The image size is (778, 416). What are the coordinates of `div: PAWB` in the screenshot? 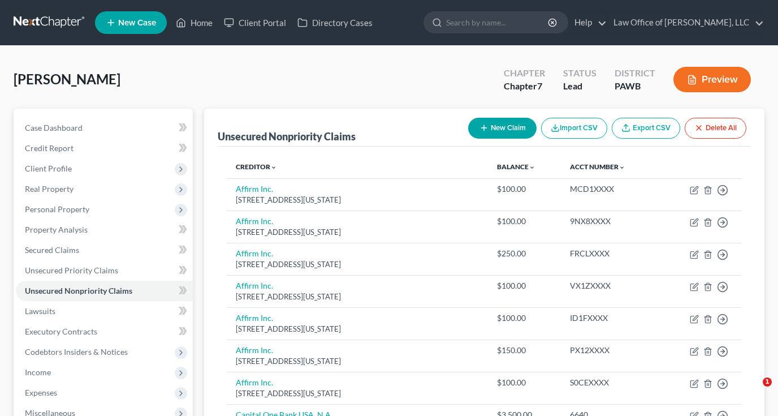 It's located at (635, 86).